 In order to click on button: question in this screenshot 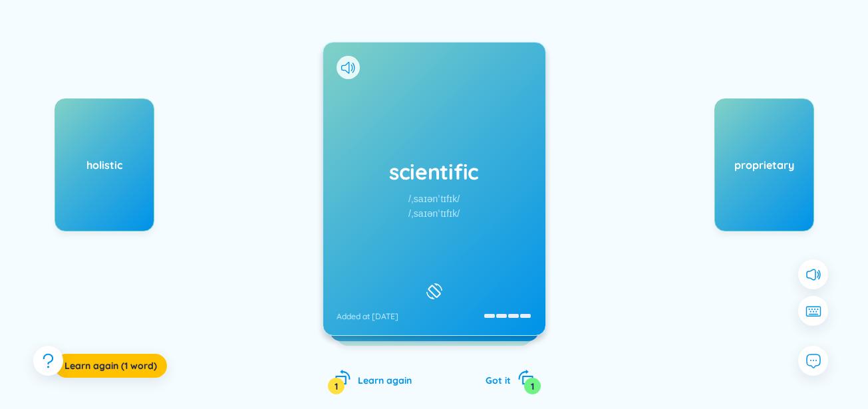, I will do `click(48, 360)`.